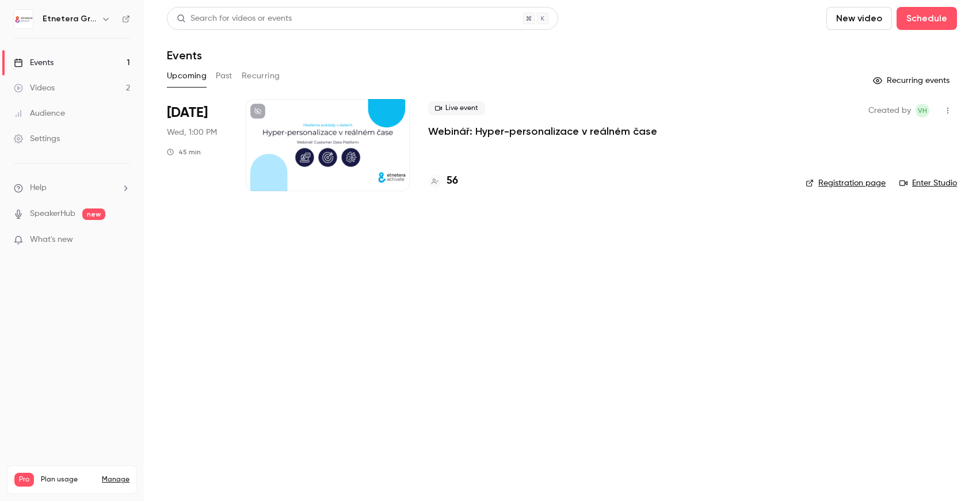 Image resolution: width=980 pixels, height=501 pixels. I want to click on h4: 56, so click(452, 181).